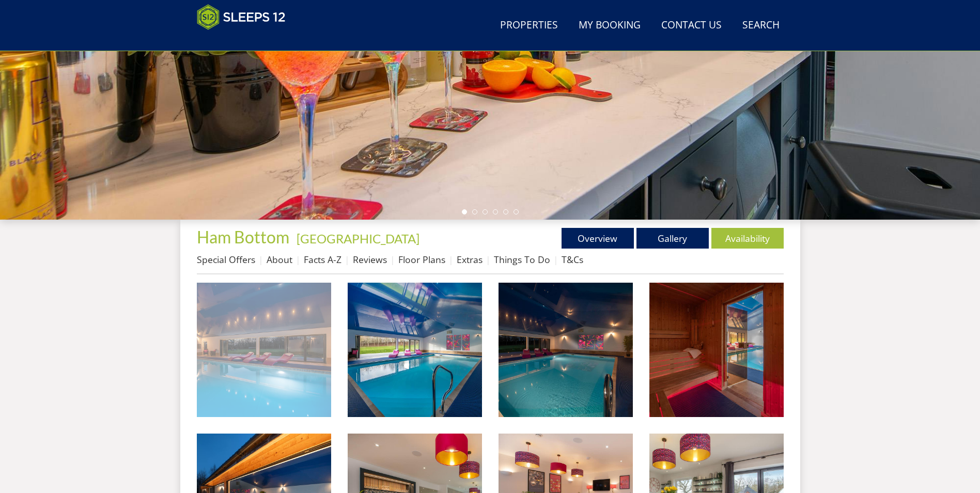 Image resolution: width=980 pixels, height=493 pixels. What do you see at coordinates (610, 25) in the screenshot?
I see `a: My Booking` at bounding box center [610, 25].